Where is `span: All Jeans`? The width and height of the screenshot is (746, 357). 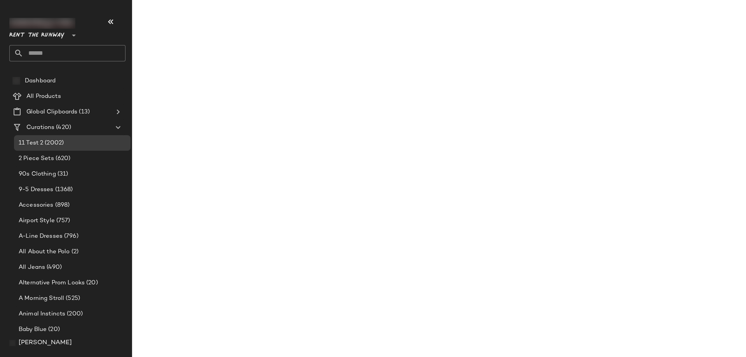 span: All Jeans is located at coordinates (32, 267).